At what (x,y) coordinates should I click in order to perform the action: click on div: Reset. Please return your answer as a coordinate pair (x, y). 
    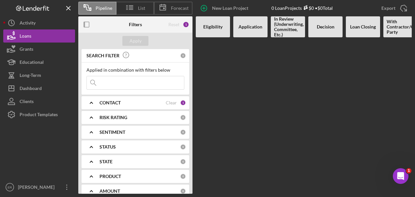
    Looking at the image, I should click on (174, 24).